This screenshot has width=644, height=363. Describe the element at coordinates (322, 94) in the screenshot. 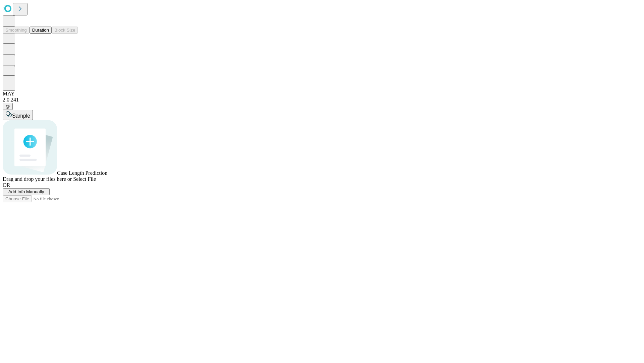

I see `div: MAY` at that location.